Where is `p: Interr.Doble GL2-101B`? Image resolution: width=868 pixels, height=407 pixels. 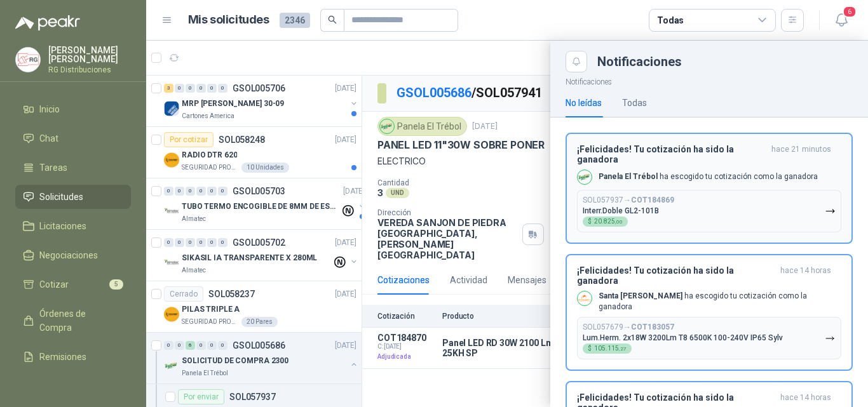 p: Interr.Doble GL2-101B is located at coordinates (621, 211).